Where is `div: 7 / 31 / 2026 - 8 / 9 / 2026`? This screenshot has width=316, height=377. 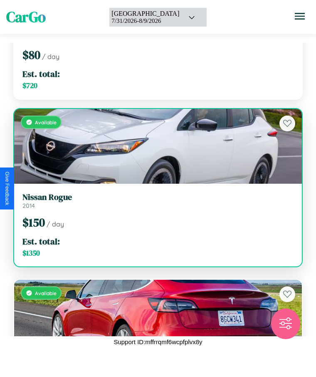 div: 7 / 31 / 2026 - 8 / 9 / 2026 is located at coordinates (145, 21).